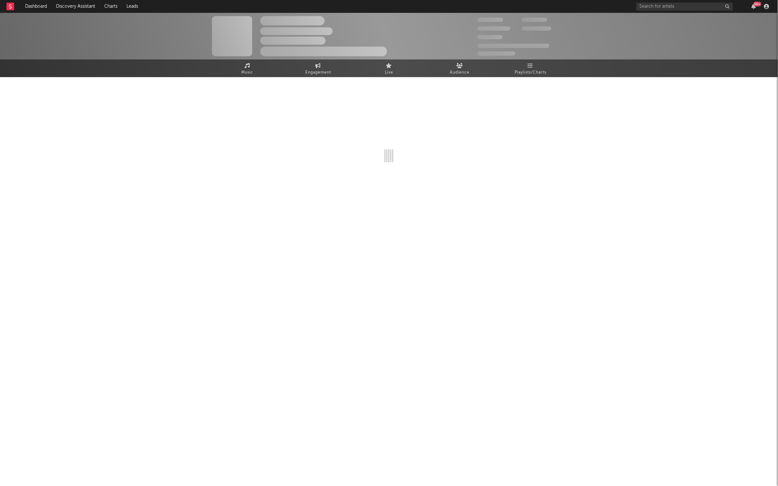 The image size is (778, 486). I want to click on div: 99 +, so click(757, 4).